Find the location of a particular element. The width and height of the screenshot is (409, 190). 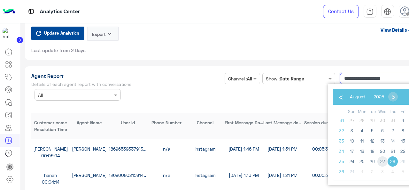

span: 11 is located at coordinates (362, 141).